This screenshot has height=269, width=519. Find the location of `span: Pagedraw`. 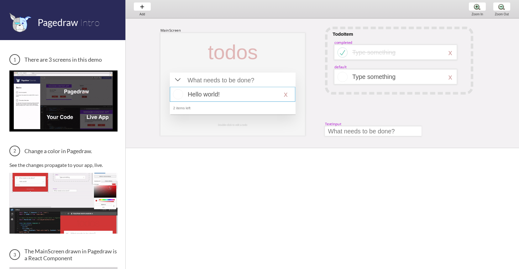

span: Pagedraw is located at coordinates (58, 22).